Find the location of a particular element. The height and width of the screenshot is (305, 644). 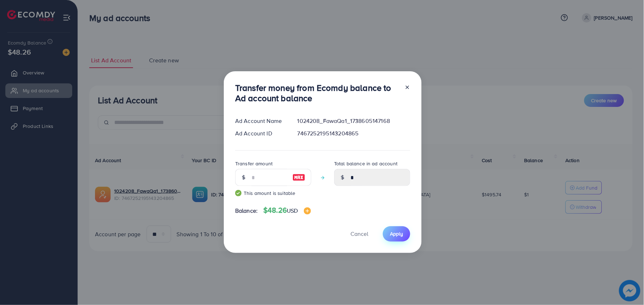

div: Ad Account Name is located at coordinates (261, 121).